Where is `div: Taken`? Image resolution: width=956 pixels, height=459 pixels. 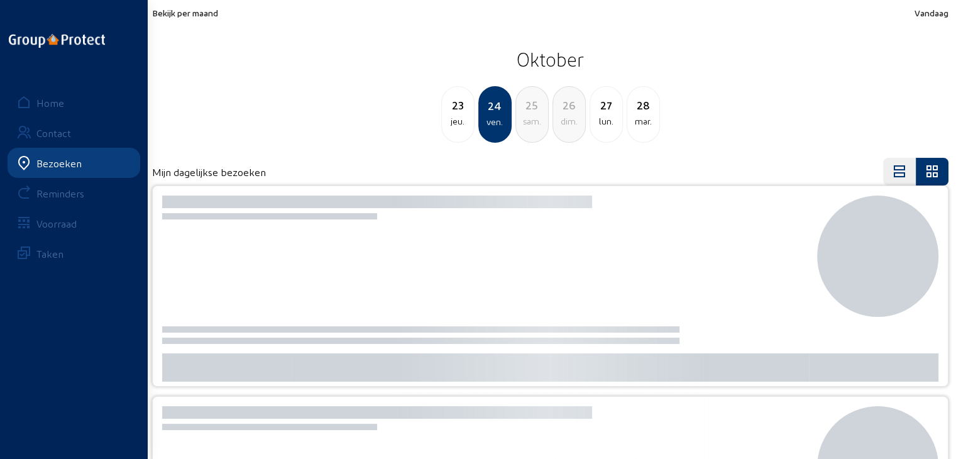
div: Taken is located at coordinates (50, 253).